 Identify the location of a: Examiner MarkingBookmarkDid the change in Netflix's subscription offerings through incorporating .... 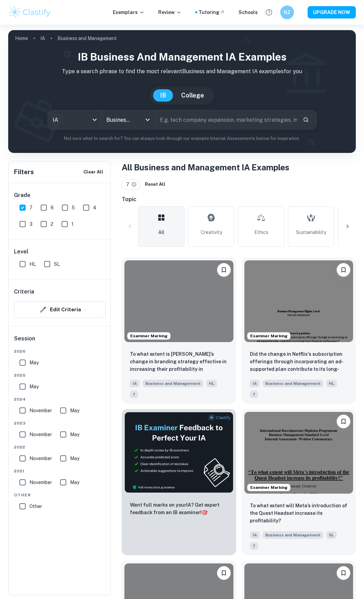
(299, 331).